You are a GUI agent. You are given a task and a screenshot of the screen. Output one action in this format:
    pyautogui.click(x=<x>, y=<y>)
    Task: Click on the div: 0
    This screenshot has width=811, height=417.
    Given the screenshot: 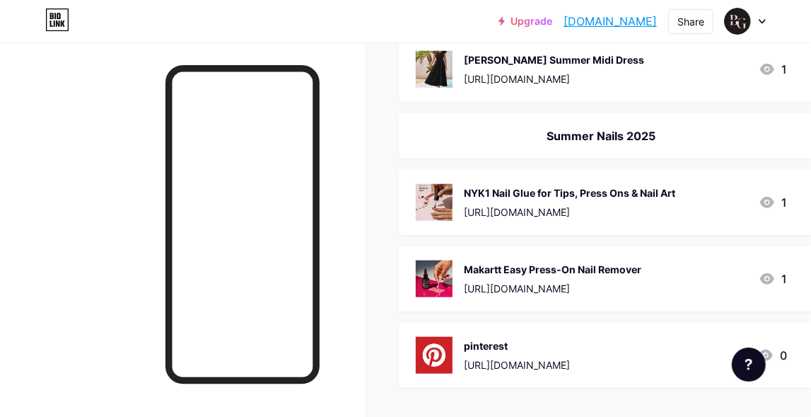 What is the action you would take?
    pyautogui.click(x=772, y=355)
    